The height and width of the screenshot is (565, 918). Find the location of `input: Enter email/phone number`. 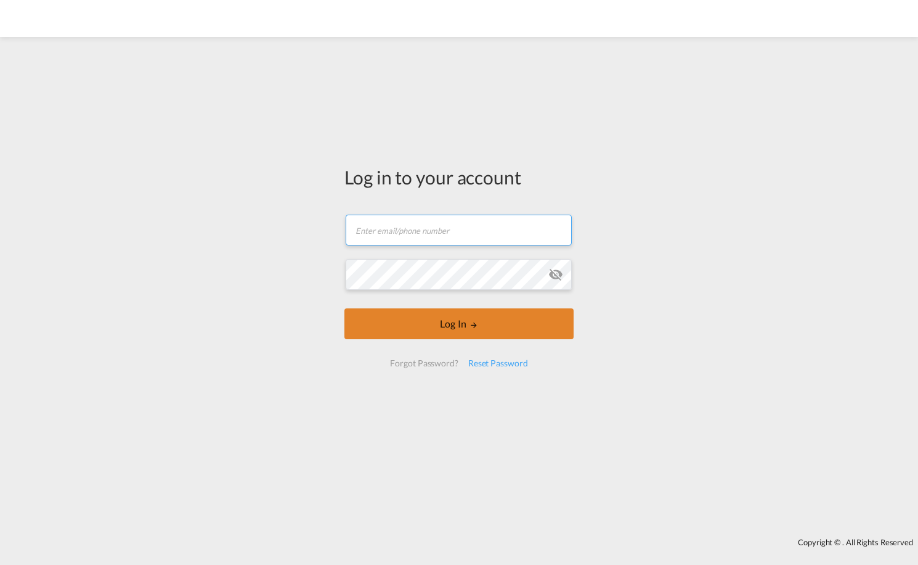

input: Enter email/phone number is located at coordinates (459, 230).